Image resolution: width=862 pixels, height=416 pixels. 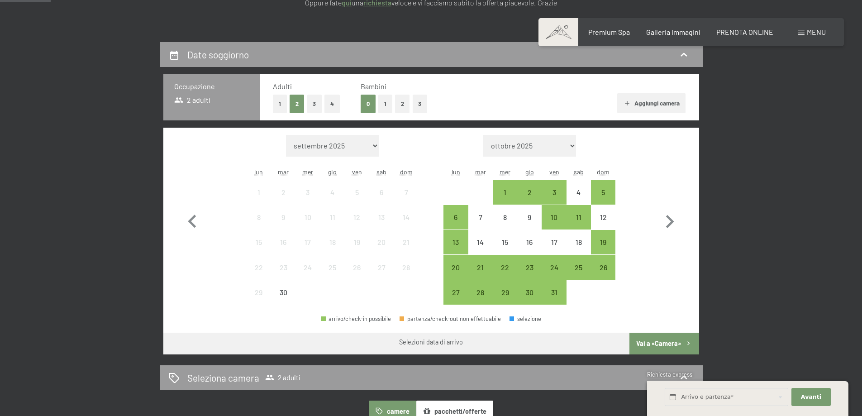 What do you see at coordinates (579, 192) in the screenshot?
I see `div: Sat Oct 04 2025` at bounding box center [579, 192].